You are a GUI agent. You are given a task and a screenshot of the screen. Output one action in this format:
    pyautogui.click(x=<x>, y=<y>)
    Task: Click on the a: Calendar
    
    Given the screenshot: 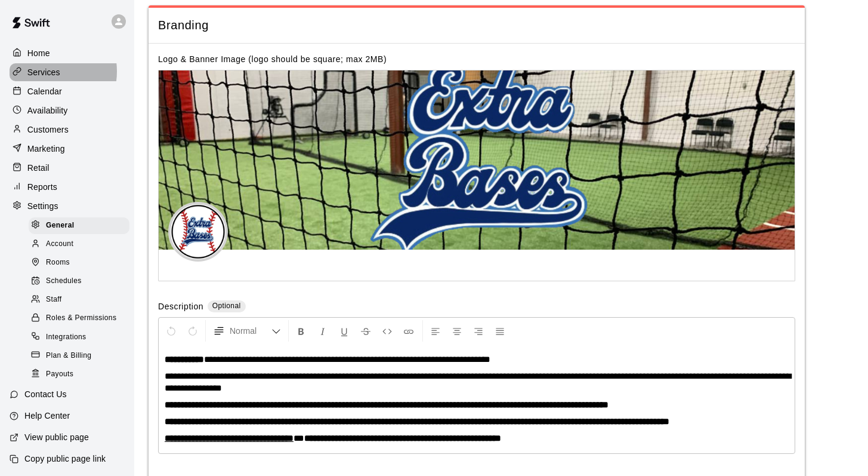 What is the action you would take?
    pyautogui.click(x=67, y=91)
    